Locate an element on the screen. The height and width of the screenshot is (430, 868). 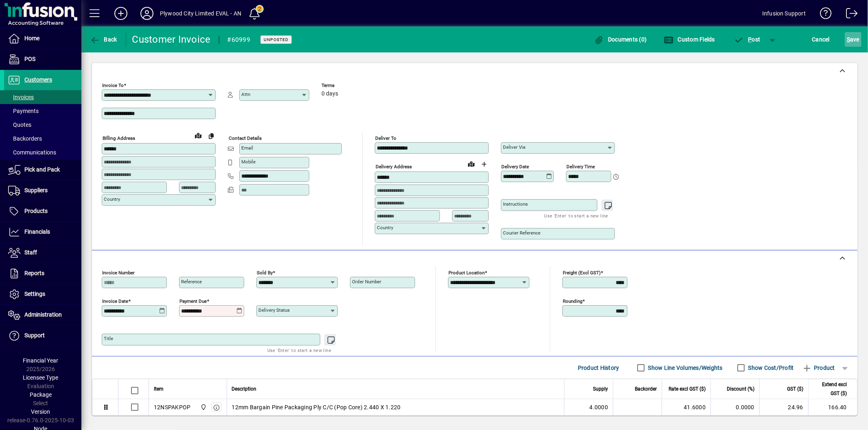
span: Plywood City Warehouse is located at coordinates (203, 407).